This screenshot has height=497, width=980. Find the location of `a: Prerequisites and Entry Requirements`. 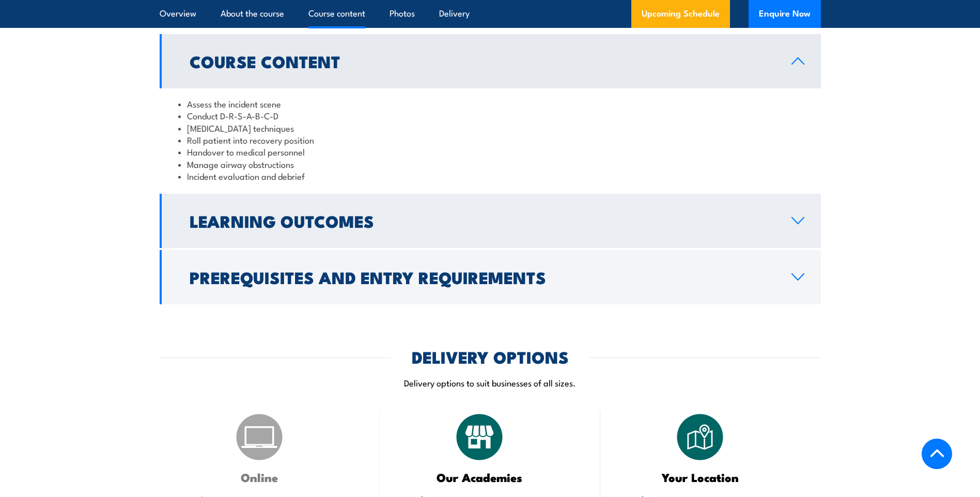

a: Prerequisites and Entry Requirements is located at coordinates (491, 277).